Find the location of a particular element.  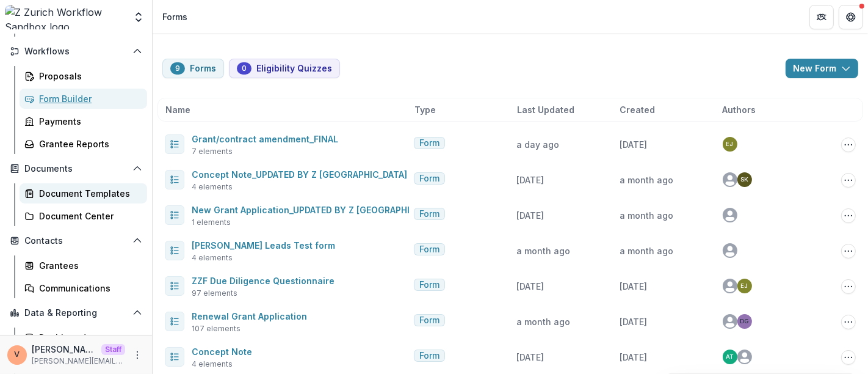

button: Open Contacts is located at coordinates (75, 240).